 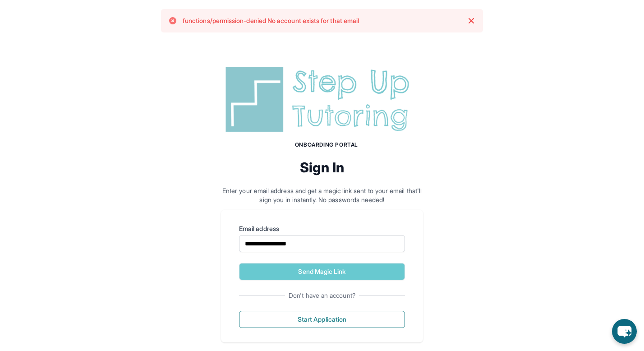 I want to click on img: Step Up Tutoring horizontal logo, so click(x=322, y=99).